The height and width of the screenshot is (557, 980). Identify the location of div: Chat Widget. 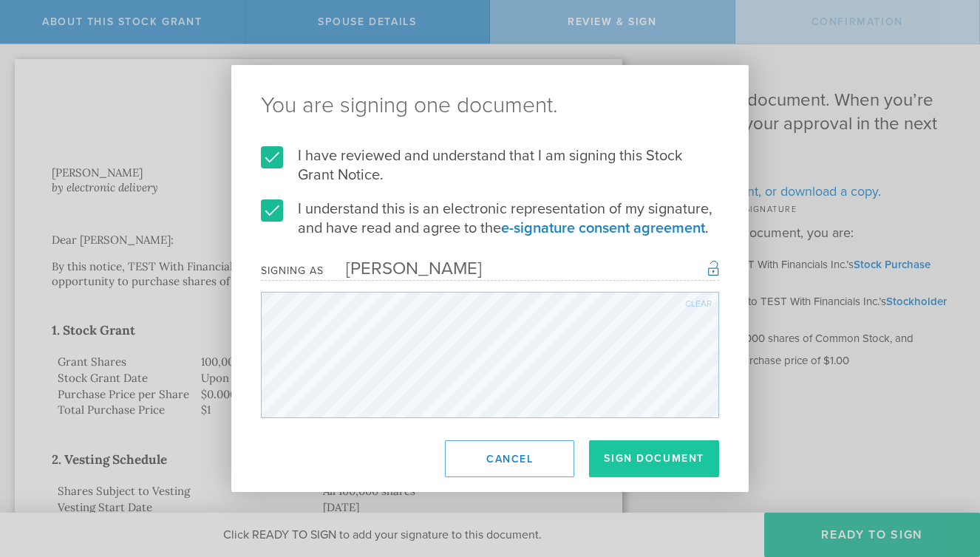
(943, 478).